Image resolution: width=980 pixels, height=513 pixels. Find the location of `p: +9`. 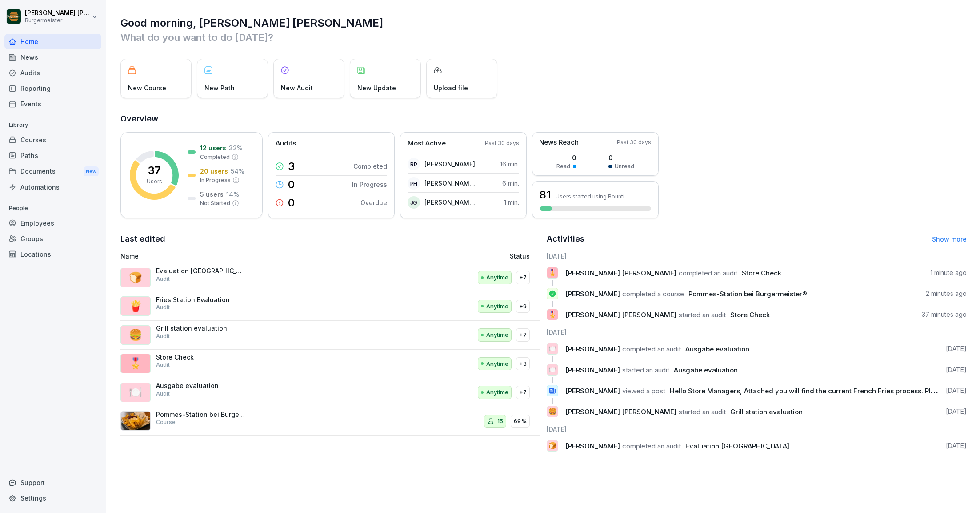

p: +9 is located at coordinates (523, 307).